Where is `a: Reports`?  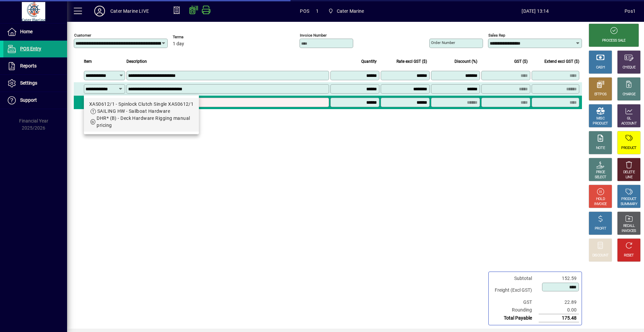
a: Reports is located at coordinates (36, 66).